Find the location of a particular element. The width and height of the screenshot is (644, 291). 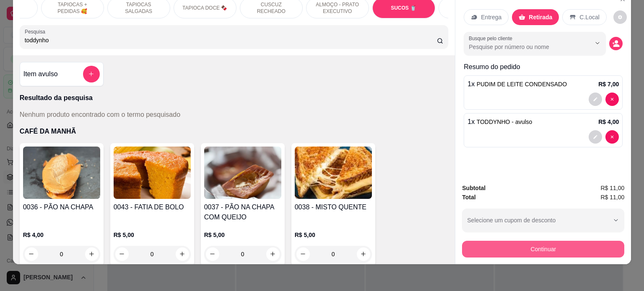

label: Pesquisa is located at coordinates (37, 31).